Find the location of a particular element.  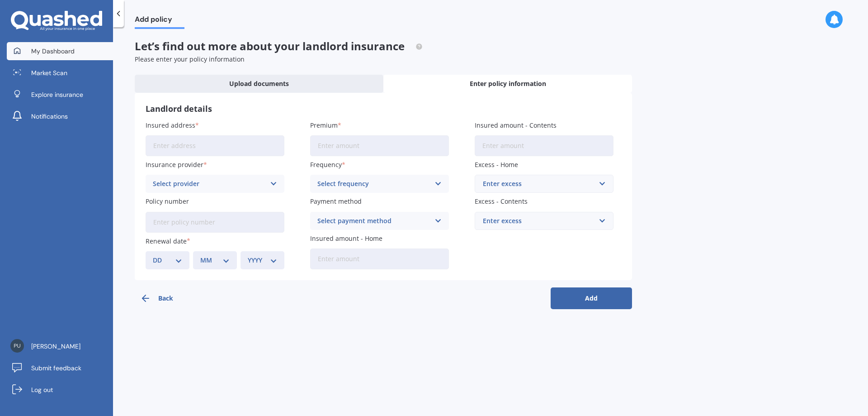

a: My Dashboard is located at coordinates (60, 51).